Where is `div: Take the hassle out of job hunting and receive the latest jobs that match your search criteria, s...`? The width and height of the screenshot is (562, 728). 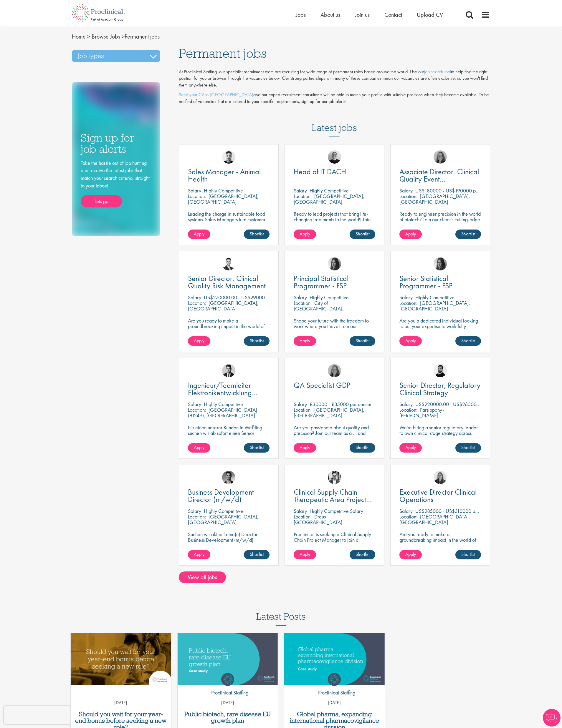
div: Take the hassle out of job hunting and receive the latest jobs that match your search criteria, s... is located at coordinates (116, 183).